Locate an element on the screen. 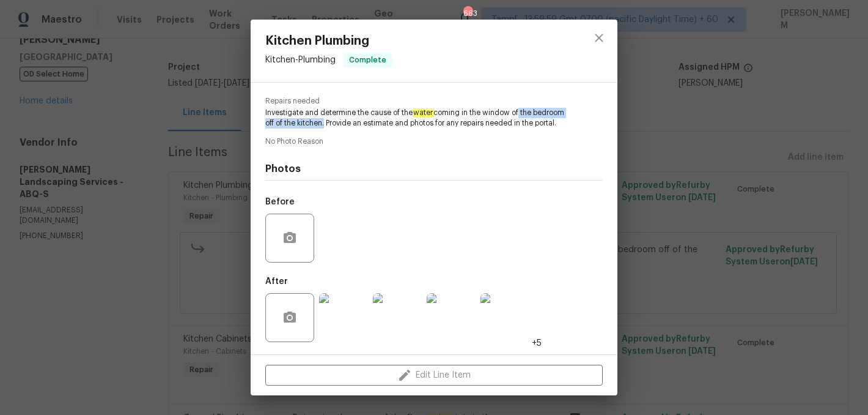 The height and width of the screenshot is (415, 868). h4: Photos is located at coordinates (434, 168).